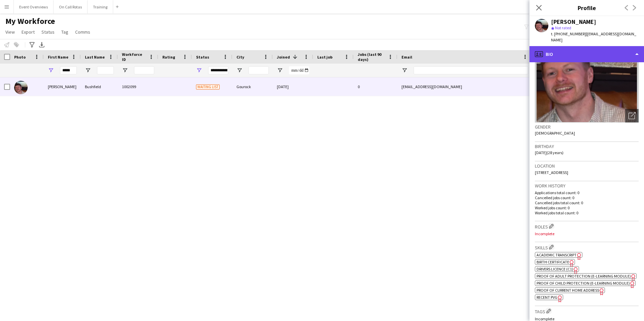 Image resolution: width=644 pixels, height=321 pixels. What do you see at coordinates (258, 70) in the screenshot?
I see `input: City Filter Input` at bounding box center [258, 70].